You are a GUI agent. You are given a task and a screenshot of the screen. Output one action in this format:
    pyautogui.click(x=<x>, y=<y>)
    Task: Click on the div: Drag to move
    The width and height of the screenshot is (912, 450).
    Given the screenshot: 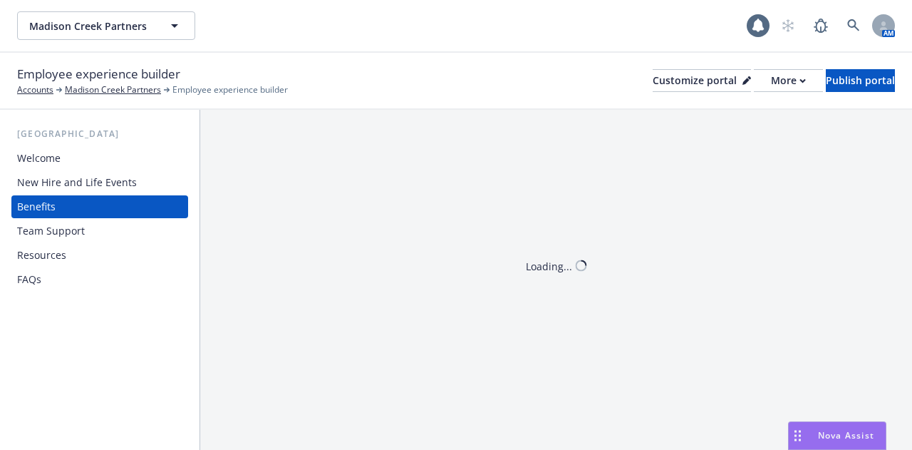 What is the action you would take?
    pyautogui.click(x=798, y=435)
    